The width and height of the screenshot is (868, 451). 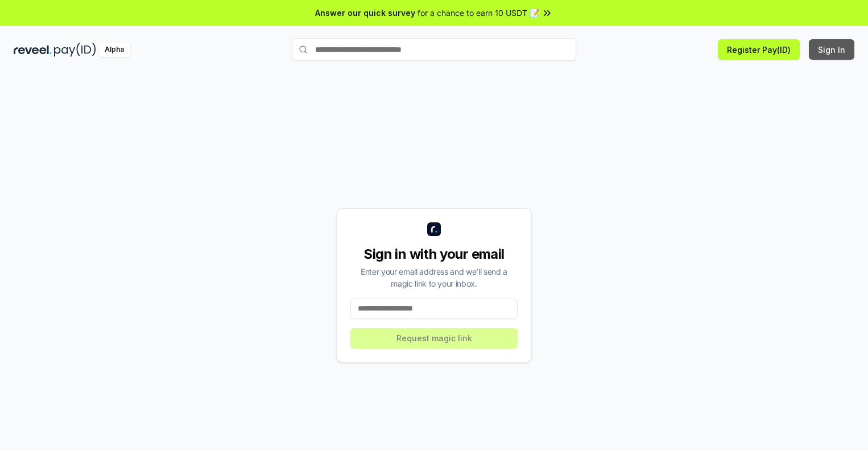 What do you see at coordinates (434, 277) in the screenshot?
I see `div: Enter your email address and we’ll send a magic link to your inbox.` at bounding box center [434, 277].